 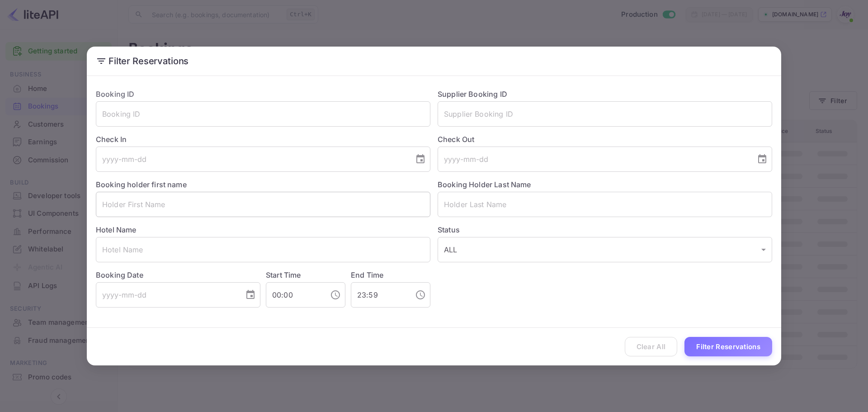 I want to click on label: End Time, so click(x=367, y=275).